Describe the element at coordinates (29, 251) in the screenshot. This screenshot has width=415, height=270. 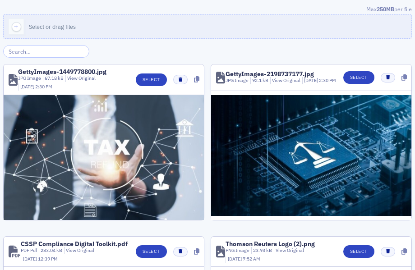
I see `div: PDF Pdf` at that location.